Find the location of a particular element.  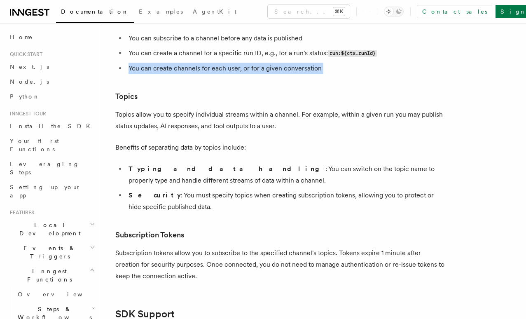

a: Overview is located at coordinates (56, 294).